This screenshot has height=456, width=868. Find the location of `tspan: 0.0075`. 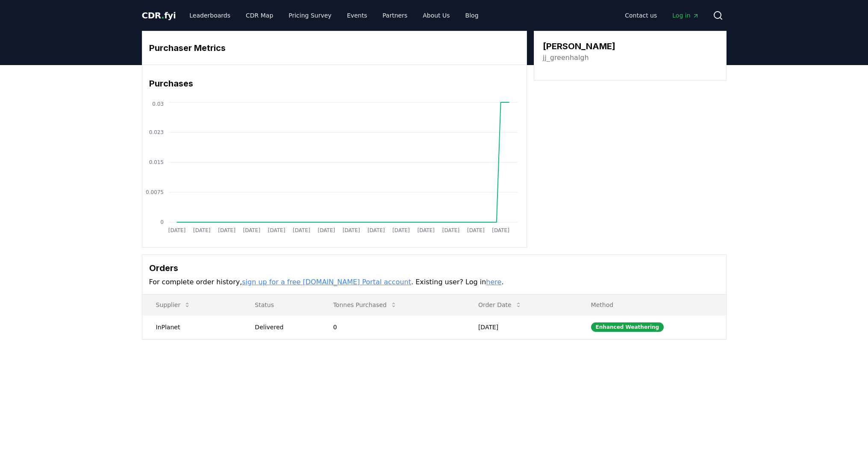

tspan: 0.0075 is located at coordinates (155, 192).